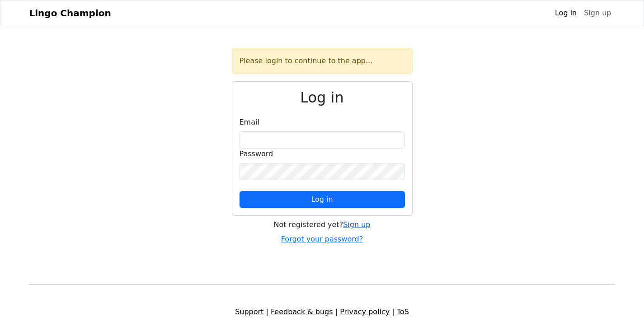 This screenshot has width=644, height=330. Describe the element at coordinates (322, 225) in the screenshot. I see `div: Not registered yet?` at that location.